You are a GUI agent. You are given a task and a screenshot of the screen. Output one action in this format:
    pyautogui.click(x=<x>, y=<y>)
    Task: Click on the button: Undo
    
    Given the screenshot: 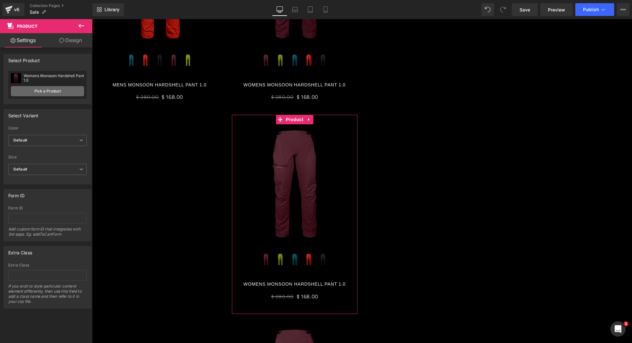 What is the action you would take?
    pyautogui.click(x=488, y=10)
    